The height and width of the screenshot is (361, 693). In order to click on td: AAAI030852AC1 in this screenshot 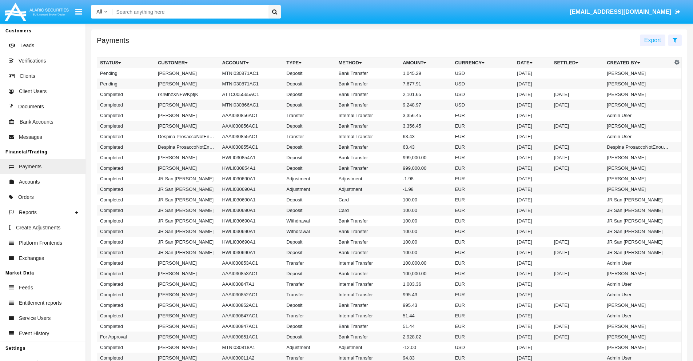, I will do `click(251, 295)`.